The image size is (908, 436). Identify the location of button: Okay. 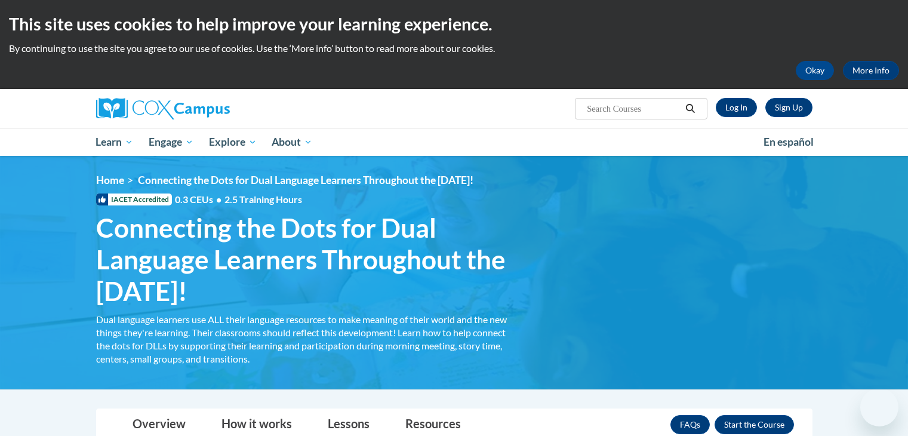
(815, 70).